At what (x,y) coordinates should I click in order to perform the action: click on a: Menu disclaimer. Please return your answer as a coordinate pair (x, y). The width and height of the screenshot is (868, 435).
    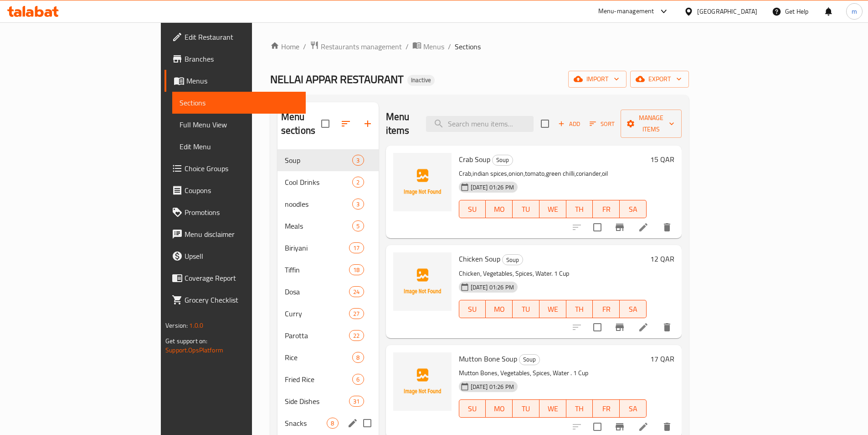
    Looking at the image, I should click on (235, 234).